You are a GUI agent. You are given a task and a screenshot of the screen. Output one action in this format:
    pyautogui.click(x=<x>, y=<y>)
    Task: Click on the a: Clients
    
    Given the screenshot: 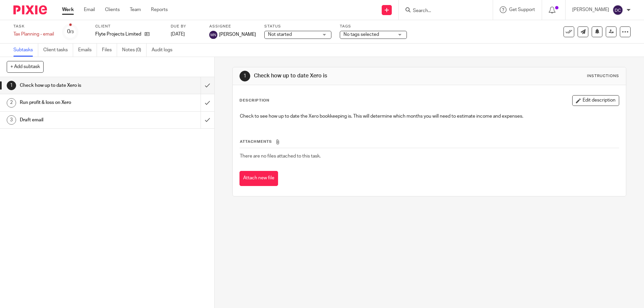 What is the action you would take?
    pyautogui.click(x=112, y=9)
    